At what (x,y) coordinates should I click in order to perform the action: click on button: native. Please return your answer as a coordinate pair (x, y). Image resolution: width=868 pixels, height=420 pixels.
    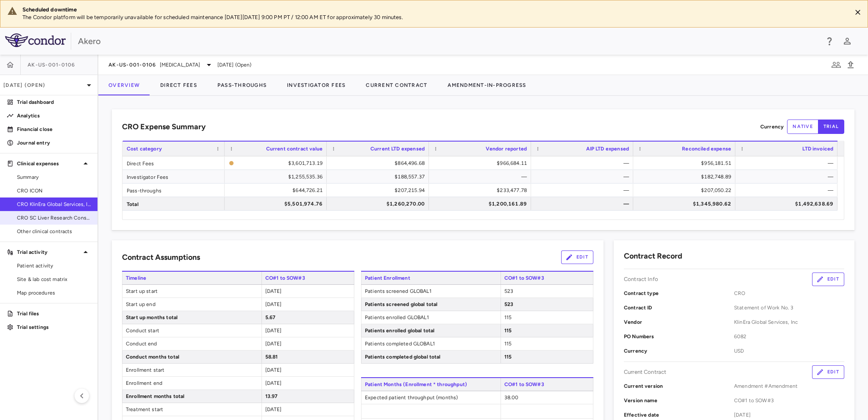
    Looking at the image, I should click on (803, 127).